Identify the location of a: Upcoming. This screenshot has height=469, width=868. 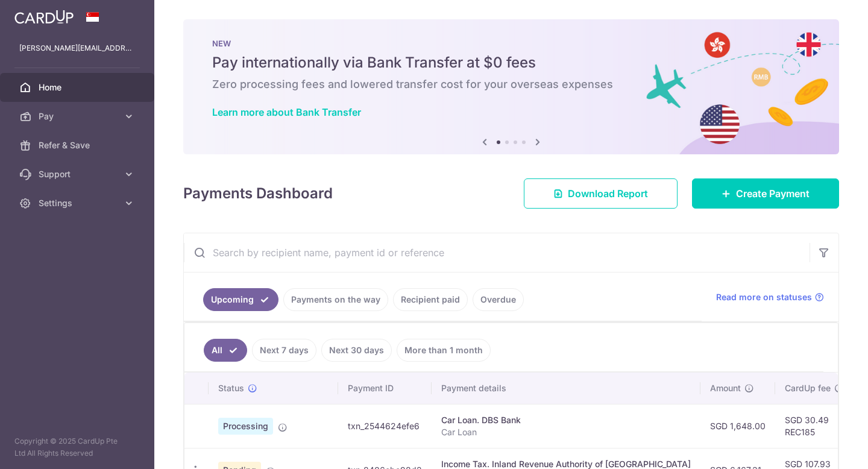
(240, 299).